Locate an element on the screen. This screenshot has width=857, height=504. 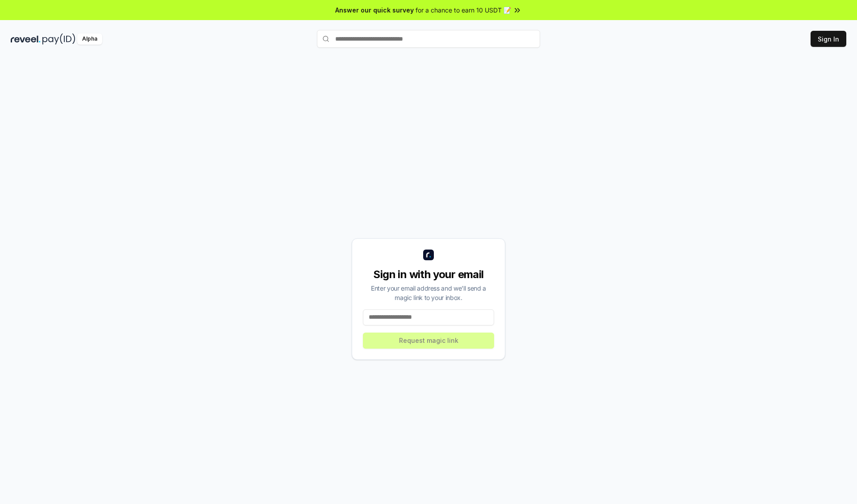
img: reveel_dark is located at coordinates (26, 39).